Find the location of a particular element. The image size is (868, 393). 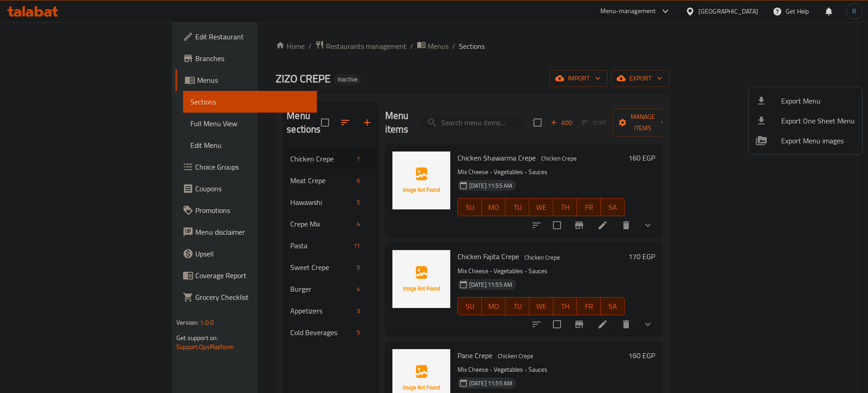

span: Export Menu images is located at coordinates (818, 140).